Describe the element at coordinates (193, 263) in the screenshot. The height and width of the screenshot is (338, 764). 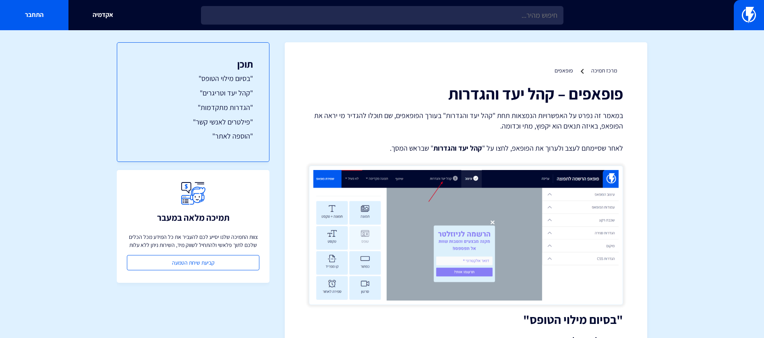
I see `a: קביעת שיחת הטמעה` at that location.